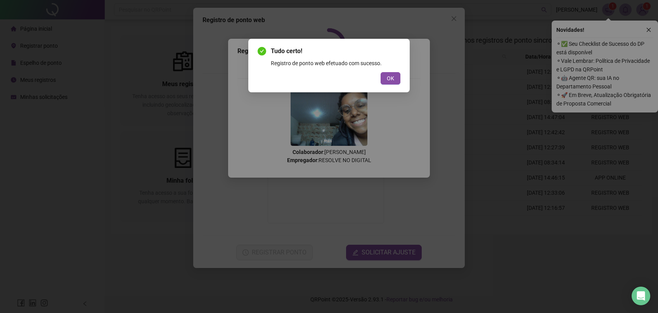 Image resolution: width=658 pixels, height=313 pixels. Describe the element at coordinates (336, 63) in the screenshot. I see `div: Registro de ponto web efetuado com sucesso.` at that location.